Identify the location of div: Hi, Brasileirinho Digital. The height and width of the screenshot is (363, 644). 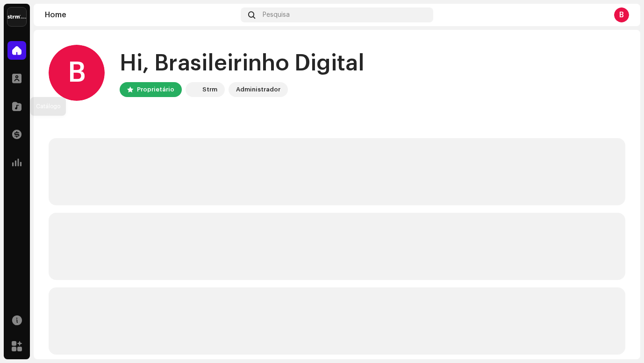
(242, 63).